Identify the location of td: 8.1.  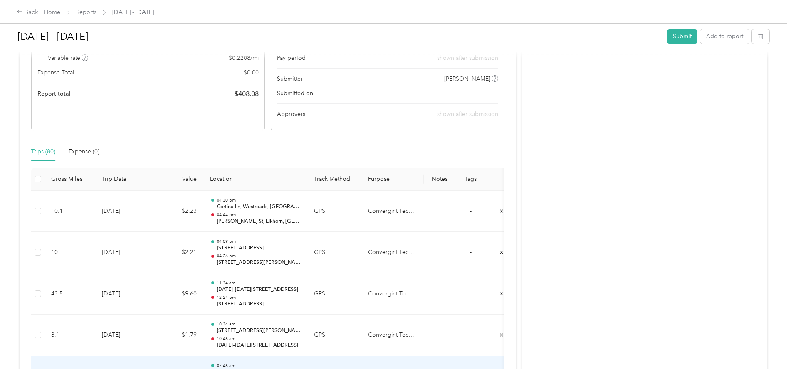
(70, 336).